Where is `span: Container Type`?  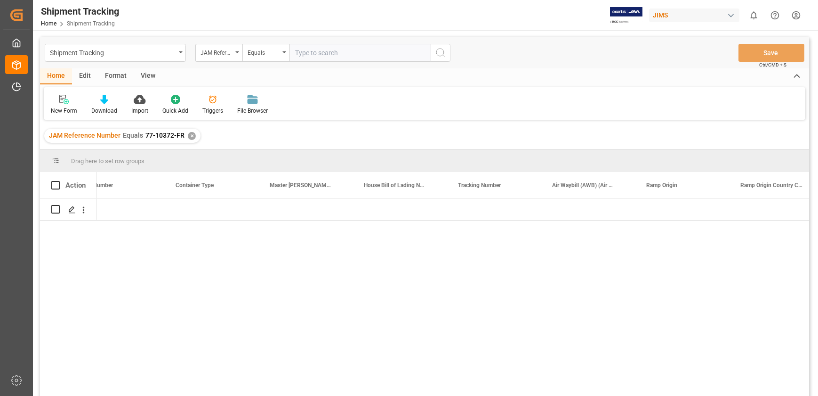 span: Container Type is located at coordinates (194, 185).